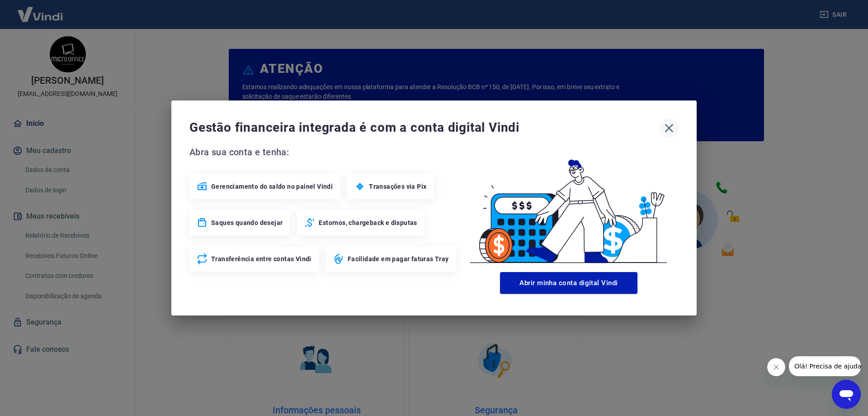  I want to click on span: Gerenciamento do saldo no painel Vindi, so click(272, 187).